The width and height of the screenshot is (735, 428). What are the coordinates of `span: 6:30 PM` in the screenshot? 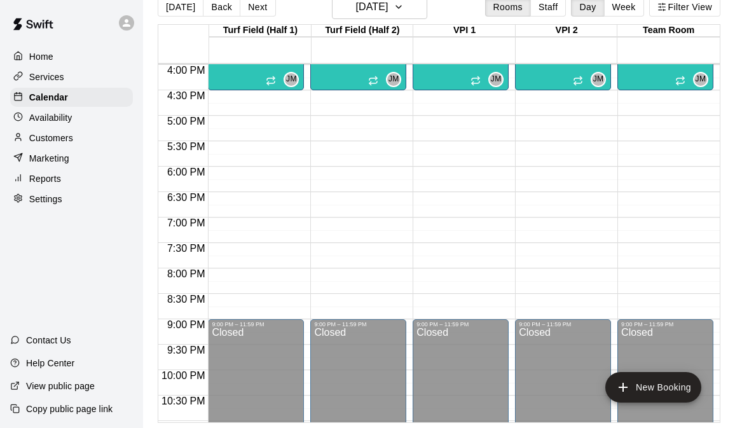 It's located at (186, 197).